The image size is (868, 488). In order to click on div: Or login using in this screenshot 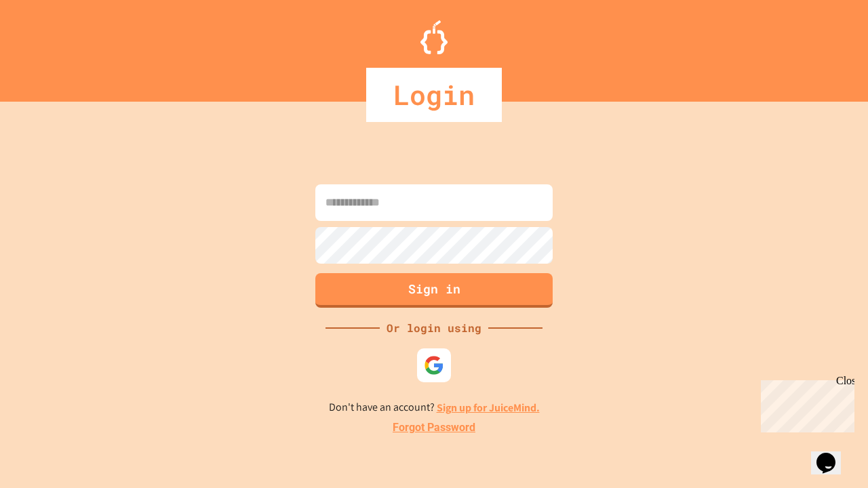, I will do `click(434, 328)`.